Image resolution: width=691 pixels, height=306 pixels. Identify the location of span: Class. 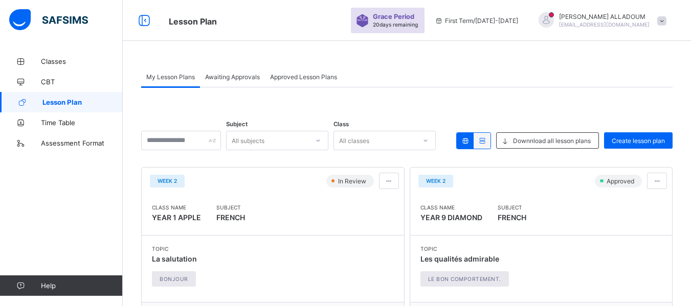
(341, 124).